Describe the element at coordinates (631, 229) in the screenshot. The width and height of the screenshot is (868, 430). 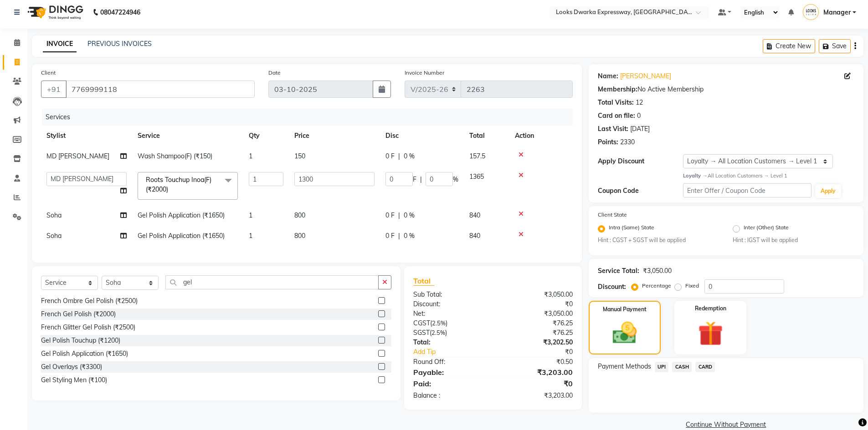
I see `label: Intra (Same) State` at that location.